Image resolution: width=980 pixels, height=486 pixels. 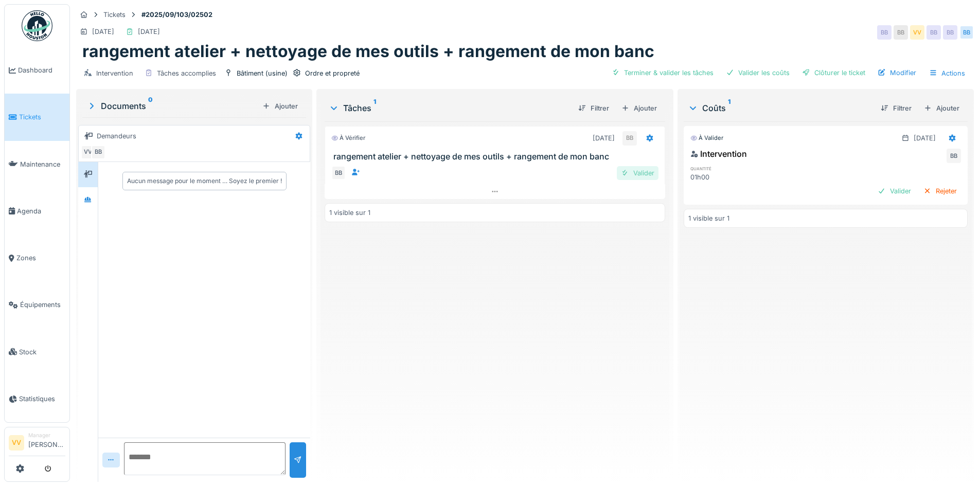 I want to click on div: Actions, so click(x=947, y=73).